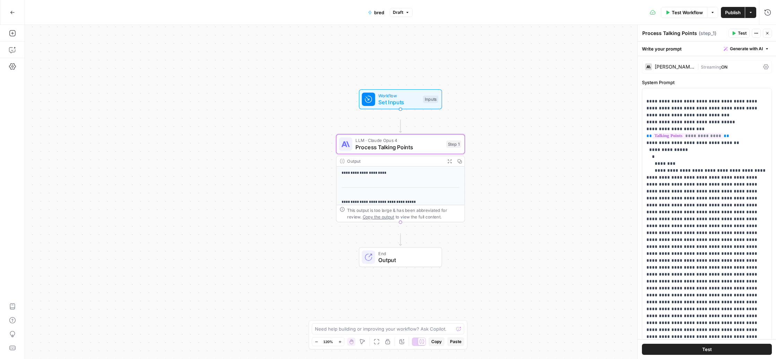  Describe the element at coordinates (670, 33) in the screenshot. I see `textarea: Process Talking Points` at that location.